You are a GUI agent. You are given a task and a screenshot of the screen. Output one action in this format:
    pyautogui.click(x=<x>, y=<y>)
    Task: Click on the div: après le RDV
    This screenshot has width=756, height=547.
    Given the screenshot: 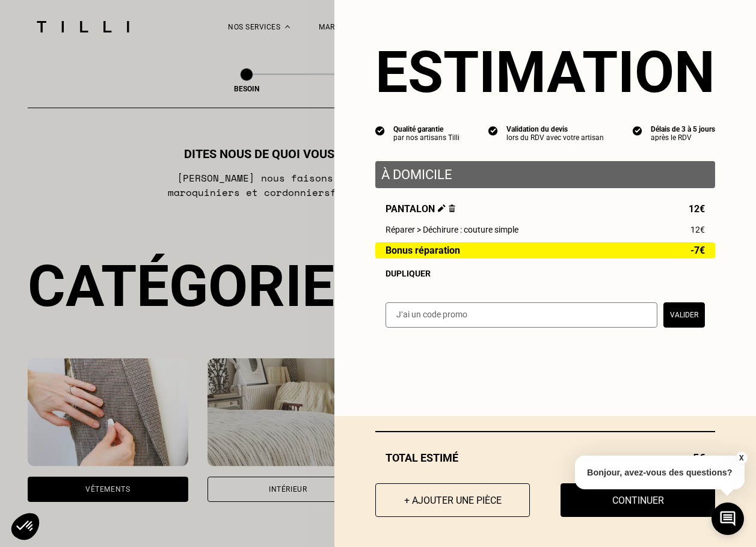 What is the action you would take?
    pyautogui.click(x=682, y=137)
    